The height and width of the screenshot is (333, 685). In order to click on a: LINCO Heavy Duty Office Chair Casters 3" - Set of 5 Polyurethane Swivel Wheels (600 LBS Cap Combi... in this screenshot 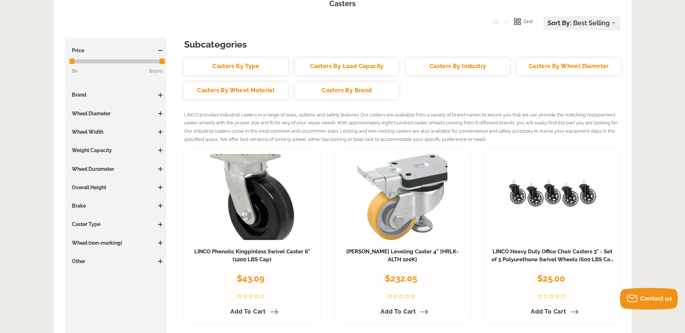, I will do `click(552, 260)`.